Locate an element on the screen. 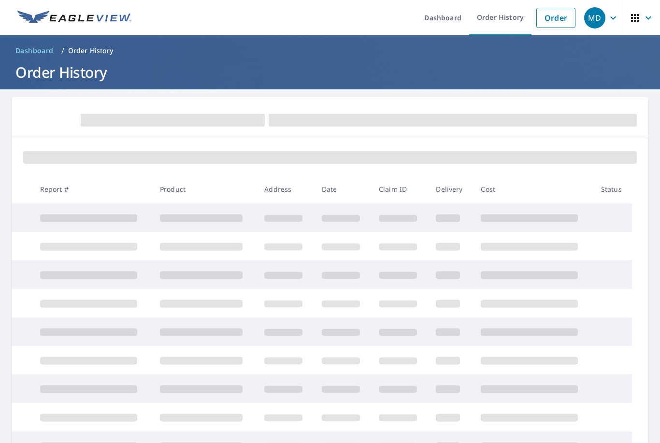 This screenshot has width=660, height=443. div: MD is located at coordinates (595, 18).